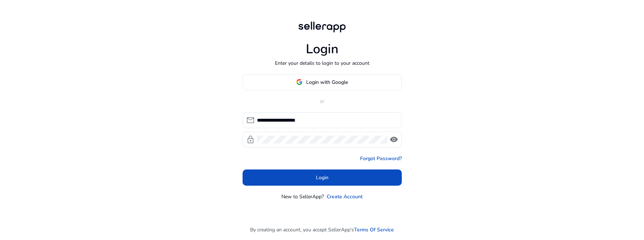  I want to click on span: Login, so click(322, 177).